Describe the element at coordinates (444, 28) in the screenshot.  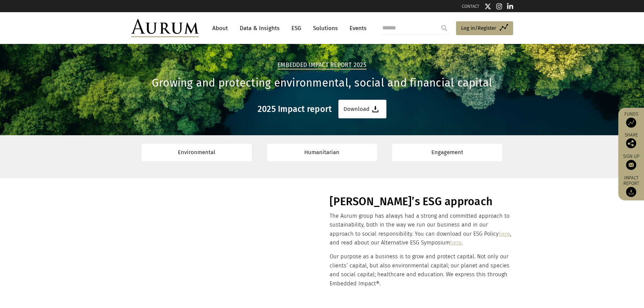
I see `input: Submit` at that location.